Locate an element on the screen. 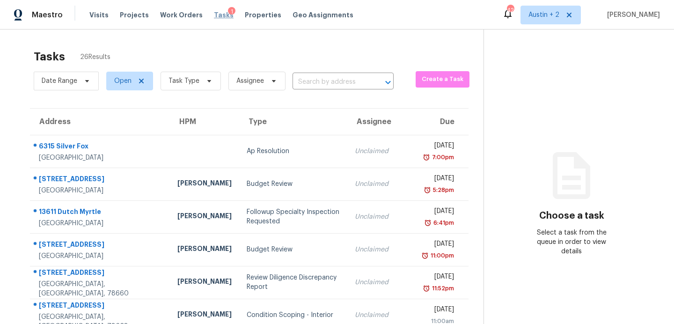 The width and height of the screenshot is (674, 324). input: Search by address is located at coordinates (330, 82).